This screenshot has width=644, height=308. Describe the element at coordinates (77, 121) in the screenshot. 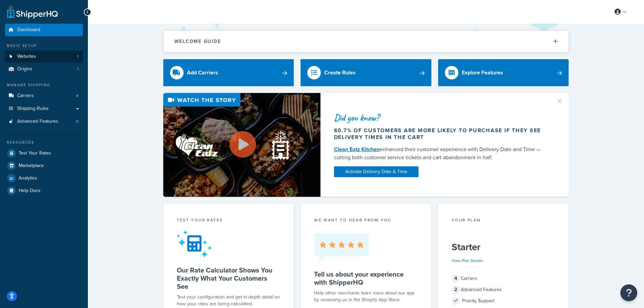

I see `span: 0` at that location.